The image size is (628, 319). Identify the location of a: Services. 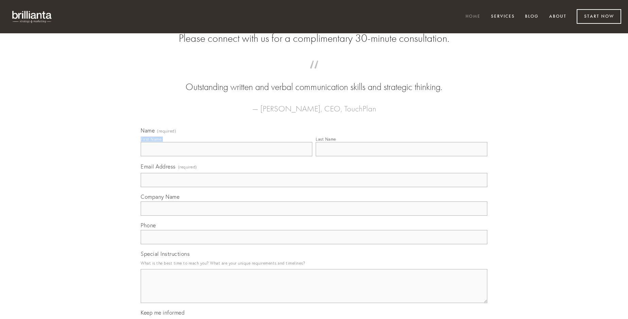
(503, 17).